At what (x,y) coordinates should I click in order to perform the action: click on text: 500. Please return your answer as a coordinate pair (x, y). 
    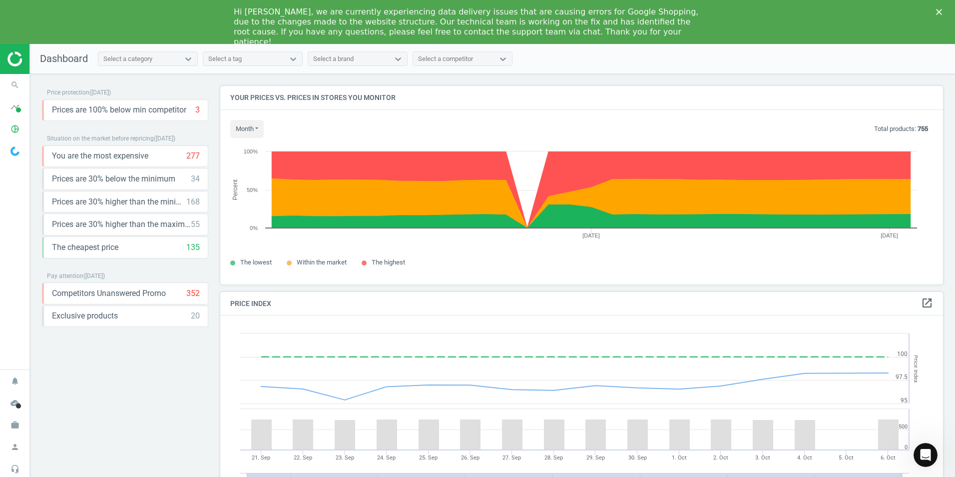
    Looking at the image, I should click on (904, 426).